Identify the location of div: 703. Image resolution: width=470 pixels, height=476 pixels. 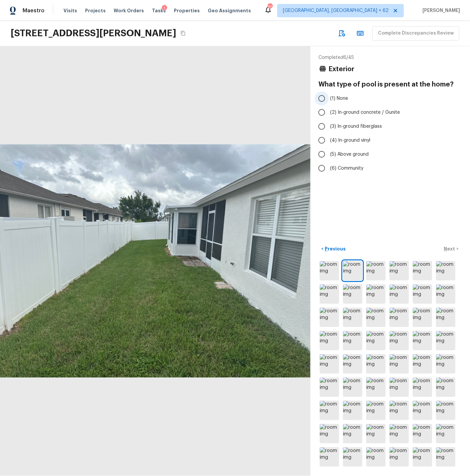
(270, 7).